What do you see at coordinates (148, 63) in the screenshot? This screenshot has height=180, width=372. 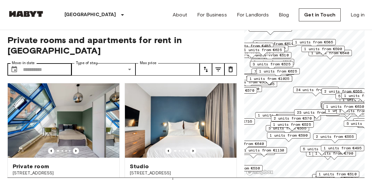 I see `label: Max price` at bounding box center [148, 63].